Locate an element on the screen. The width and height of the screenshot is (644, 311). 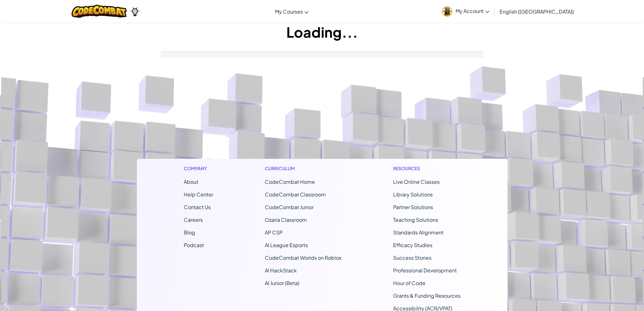
a: Podcast is located at coordinates (194, 245).